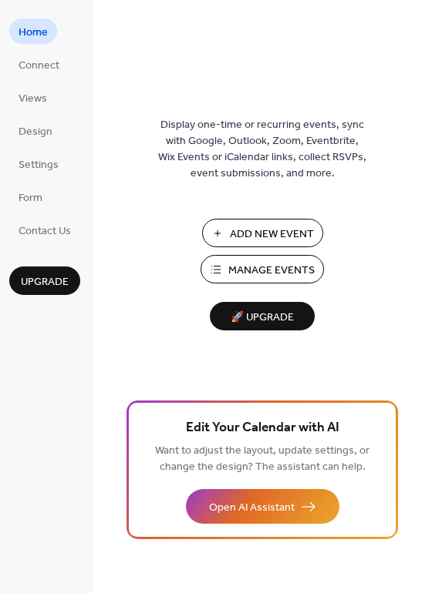 This screenshot has height=593, width=432. I want to click on span: Manage Events, so click(271, 271).